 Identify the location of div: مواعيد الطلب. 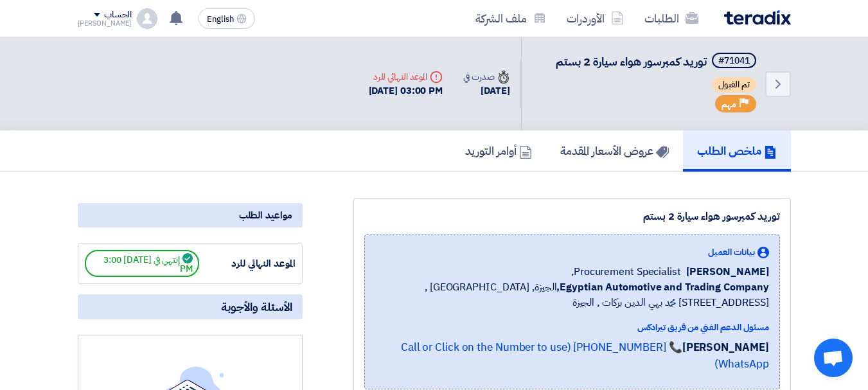
(190, 216).